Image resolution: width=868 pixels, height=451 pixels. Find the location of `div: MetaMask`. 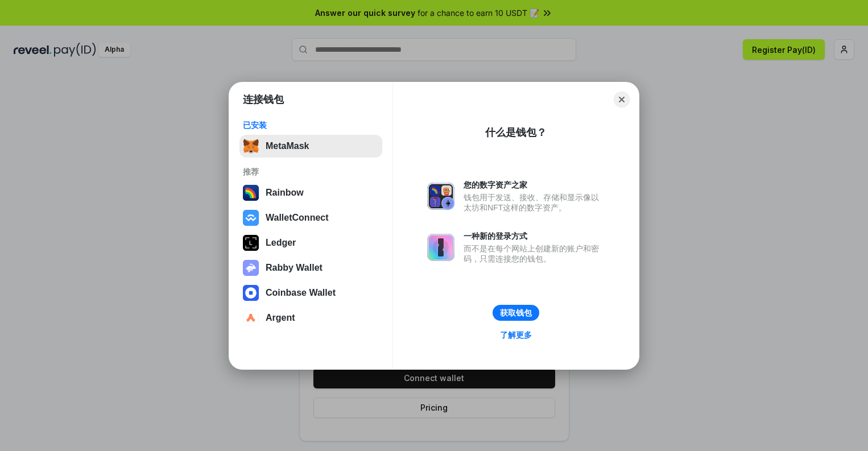

div: MetaMask is located at coordinates (287, 146).